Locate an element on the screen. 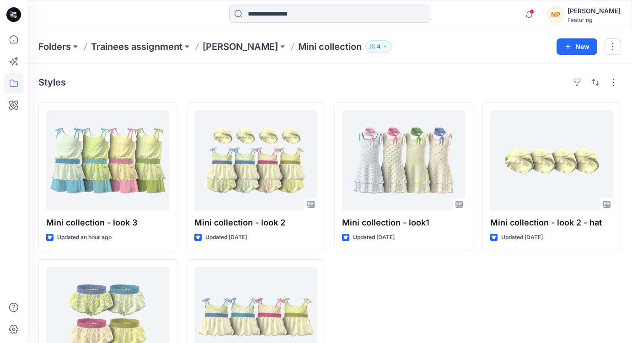  p: Trainees assignment is located at coordinates (137, 47).